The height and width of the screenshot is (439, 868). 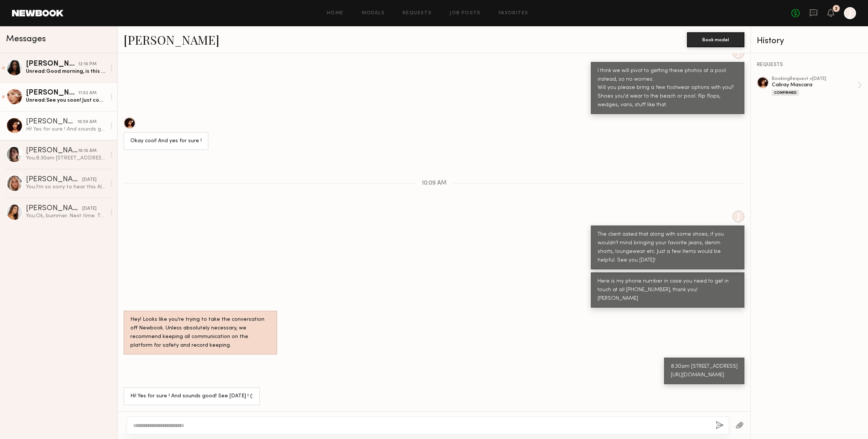 What do you see at coordinates (87, 93) in the screenshot?
I see `div: 11:02 AM` at bounding box center [87, 93].